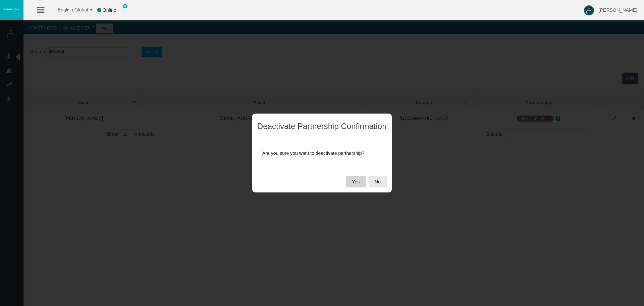 The image size is (644, 306). I want to click on button: No, so click(377, 181).